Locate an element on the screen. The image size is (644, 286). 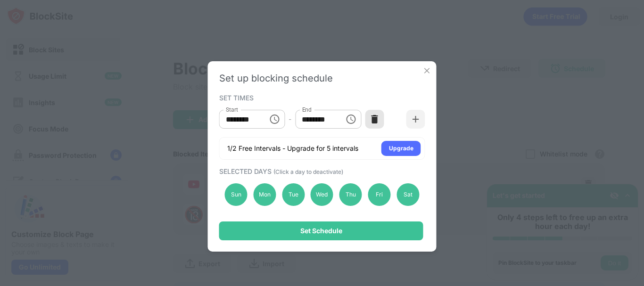
div: 1/2 Free Intervals - Upgrade for 5 intervals is located at coordinates (293, 149).